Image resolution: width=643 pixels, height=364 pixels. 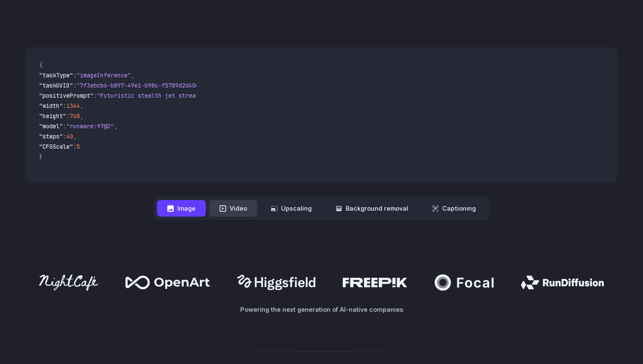 I want to click on button: Background removal, so click(x=372, y=208).